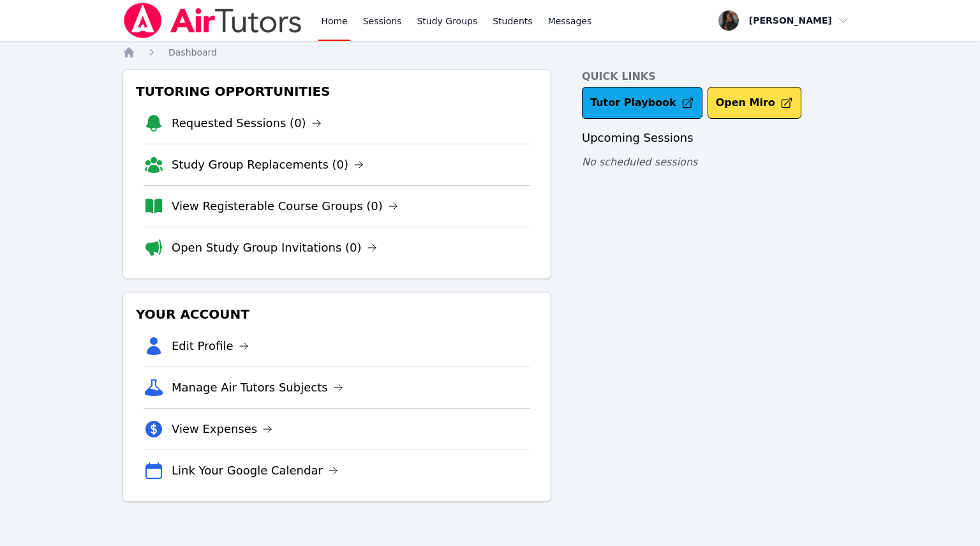 Image resolution: width=980 pixels, height=546 pixels. I want to click on span: Dashboard, so click(193, 52).